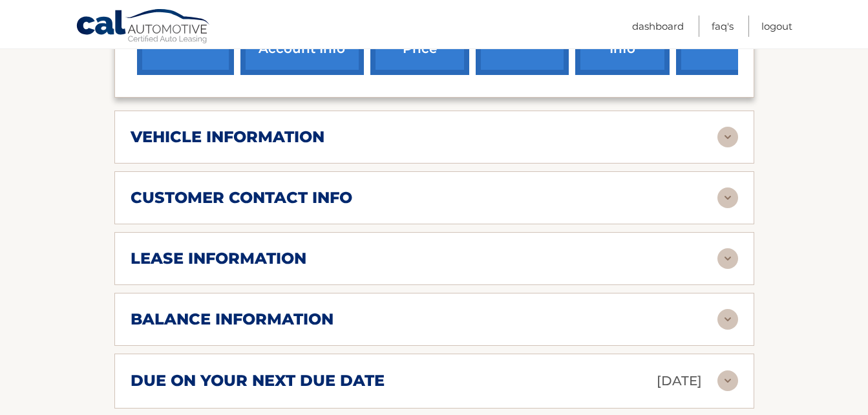 This screenshot has width=868, height=415. What do you see at coordinates (257, 380) in the screenshot?
I see `h2: due on your next due date` at bounding box center [257, 380].